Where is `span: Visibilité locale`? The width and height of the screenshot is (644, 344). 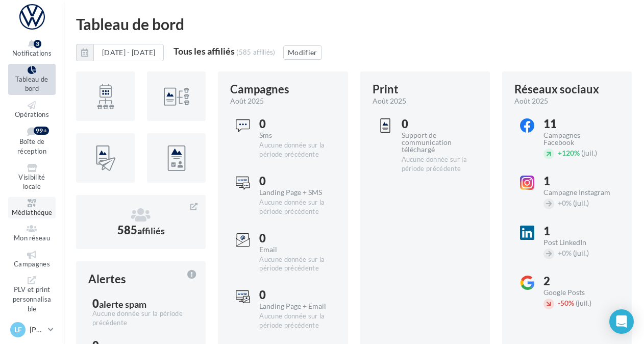 span: Visibilité locale is located at coordinates (32, 181).